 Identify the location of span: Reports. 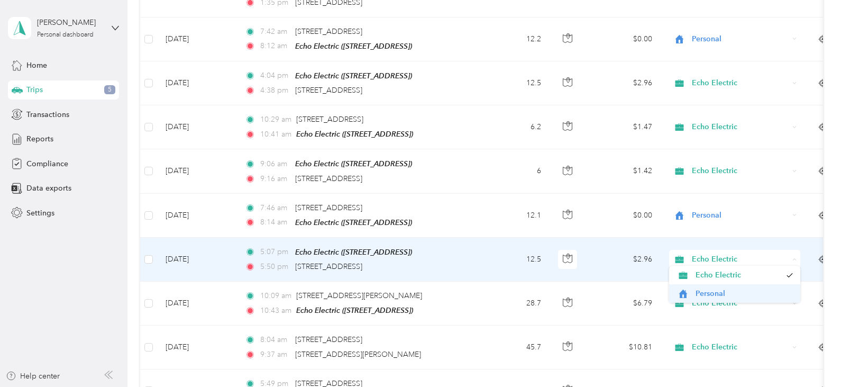
(40, 139).